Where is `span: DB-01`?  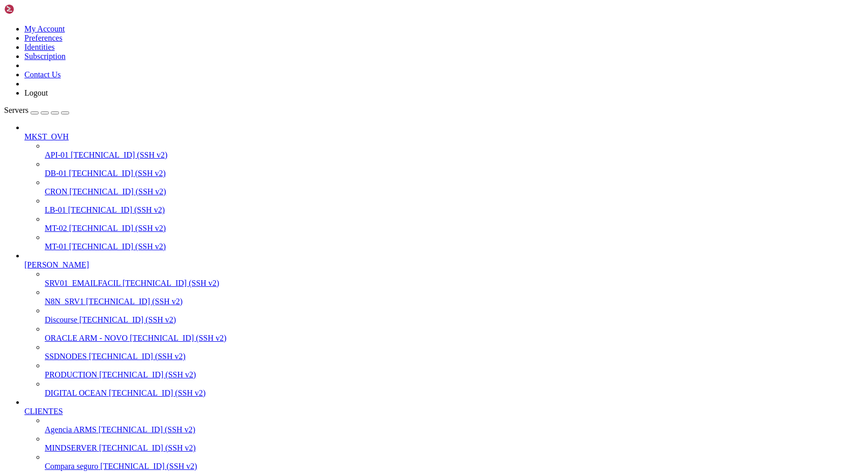
span: DB-01 is located at coordinates (56, 173).